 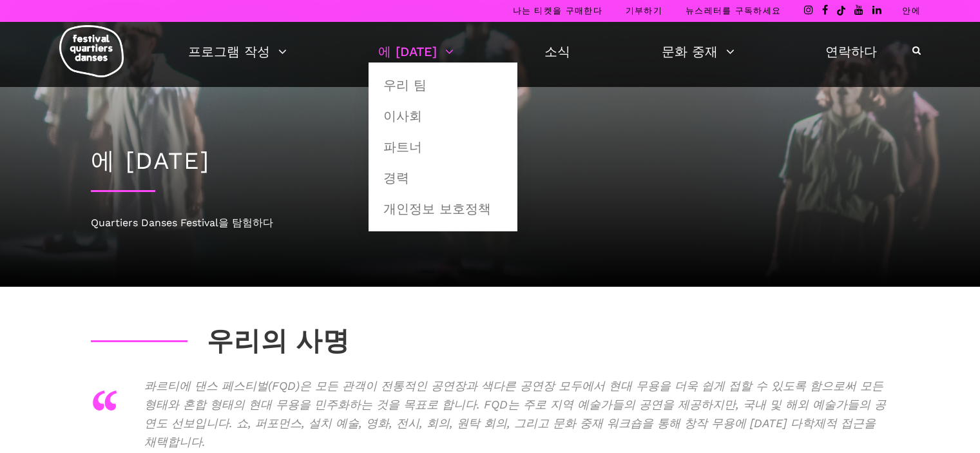 What do you see at coordinates (557, 10) in the screenshot?
I see `a: 나는 티켓을 구매한다` at bounding box center [557, 10].